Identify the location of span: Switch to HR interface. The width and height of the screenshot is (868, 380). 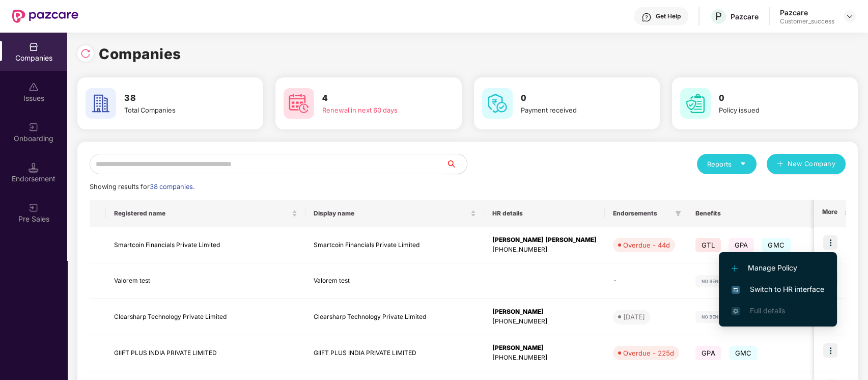
(777, 289).